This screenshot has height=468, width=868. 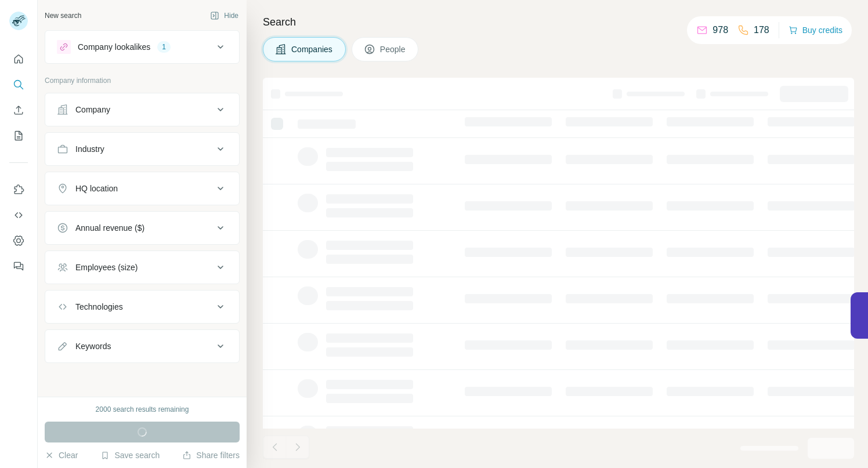 I want to click on button: HQ location, so click(x=142, y=189).